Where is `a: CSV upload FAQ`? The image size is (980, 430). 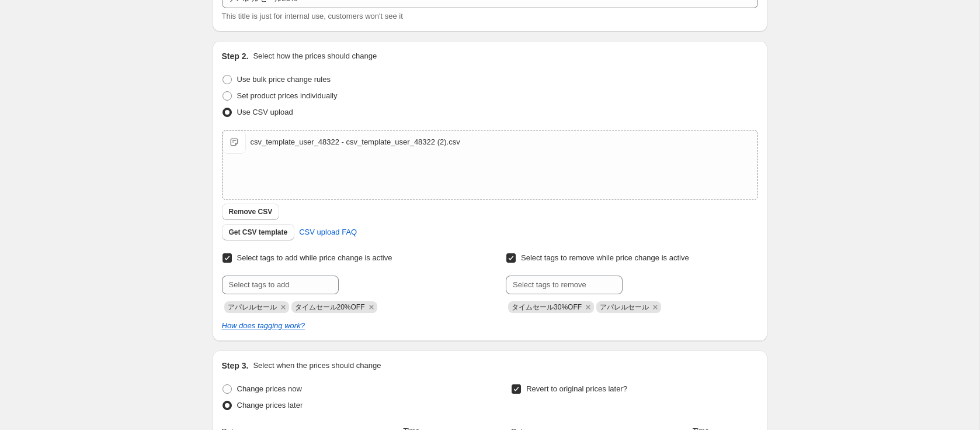
a: CSV upload FAQ is located at coordinates (328, 232).